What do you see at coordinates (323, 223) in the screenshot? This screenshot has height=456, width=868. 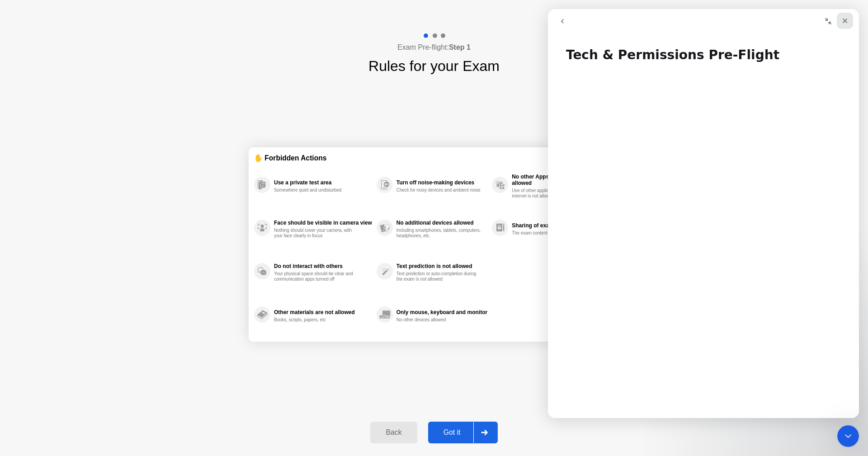 I see `div: Face should be visible in camera view` at bounding box center [323, 223].